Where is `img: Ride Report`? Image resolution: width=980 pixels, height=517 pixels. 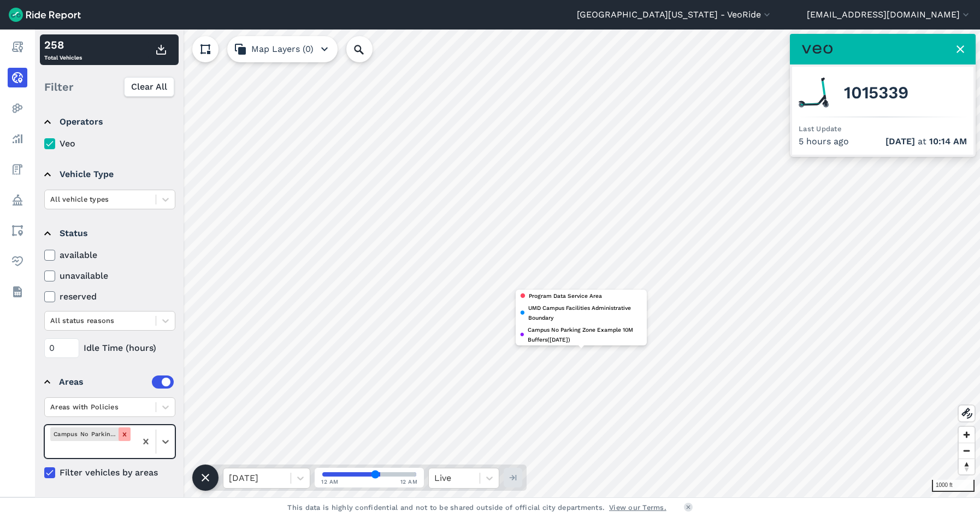 img: Ride Report is located at coordinates (45, 14).